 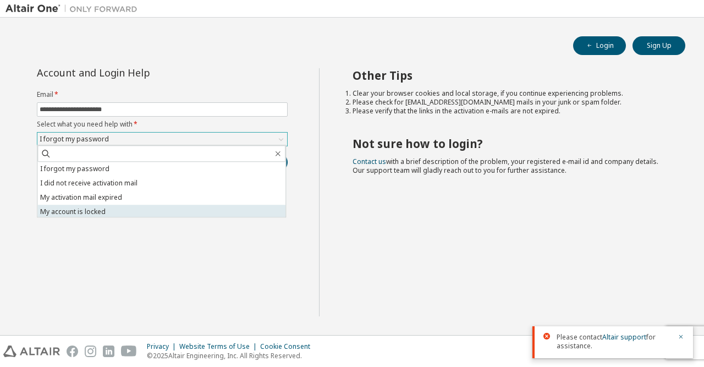 I want to click on span: Please contact for assistance., so click(x=614, y=342).